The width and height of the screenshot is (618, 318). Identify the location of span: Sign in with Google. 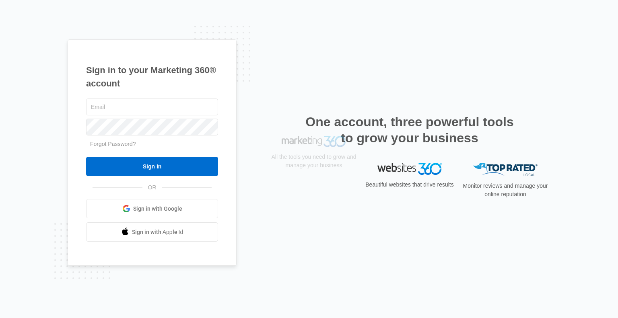
(158, 209).